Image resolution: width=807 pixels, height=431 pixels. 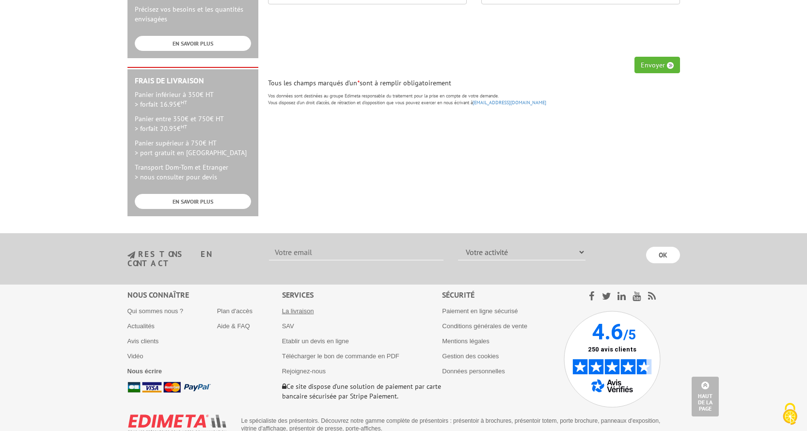 What do you see at coordinates (161, 128) in the screenshot?
I see `span: > forfait 20.95€` at bounding box center [161, 128].